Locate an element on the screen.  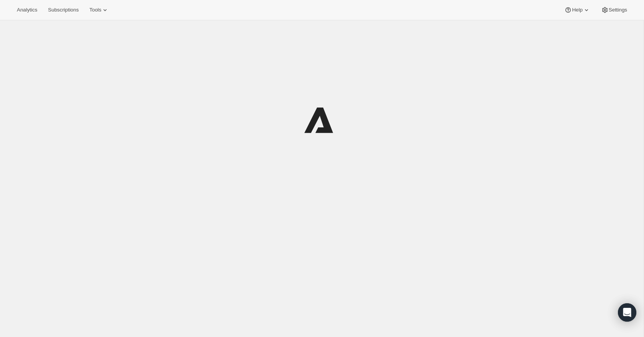
span: Analytics is located at coordinates (27, 10).